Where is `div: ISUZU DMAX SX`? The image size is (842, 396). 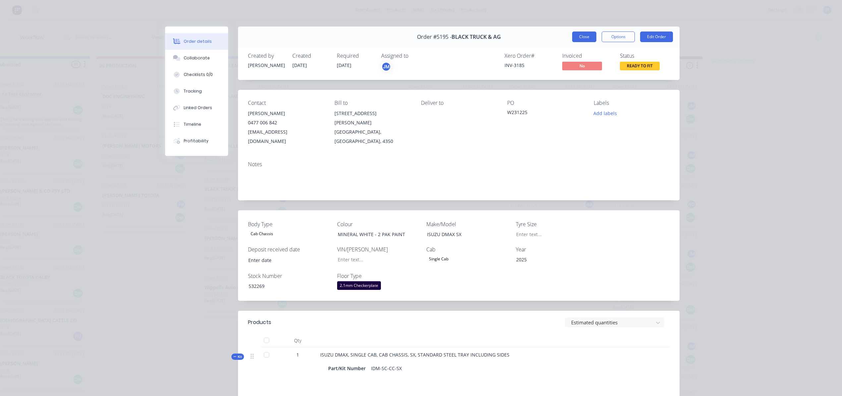 div: ISUZU DMAX SX is located at coordinates (463, 234).